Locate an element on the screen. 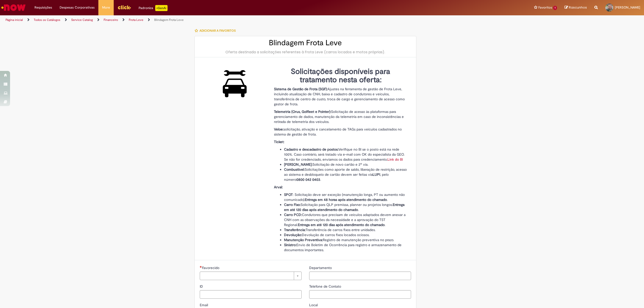 The width and height of the screenshot is (644, 308). span: Favoritos is located at coordinates (545, 8).